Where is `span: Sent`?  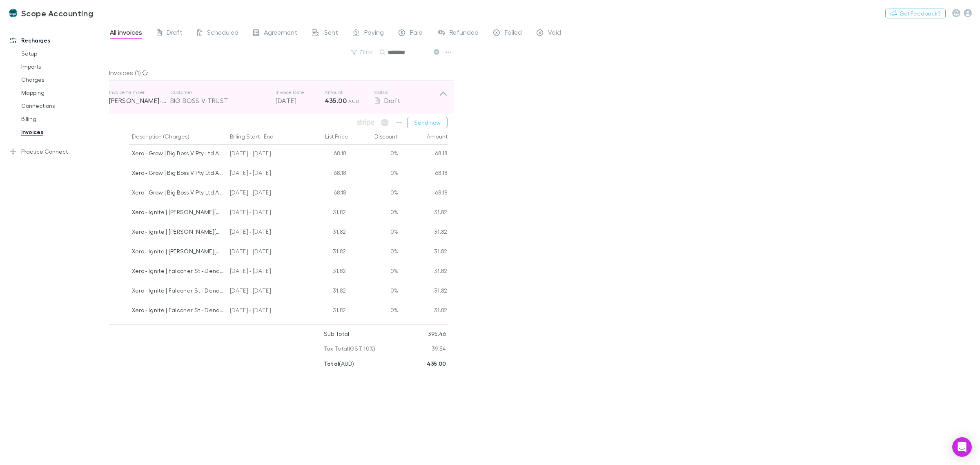 span: Sent is located at coordinates (331, 33).